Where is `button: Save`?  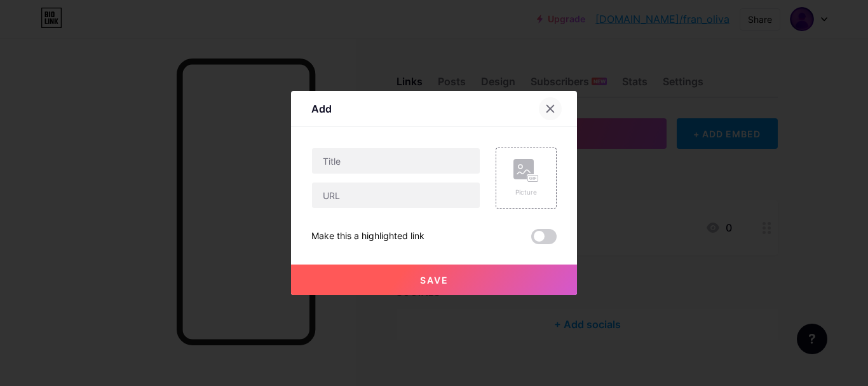
button: Save is located at coordinates (434, 280).